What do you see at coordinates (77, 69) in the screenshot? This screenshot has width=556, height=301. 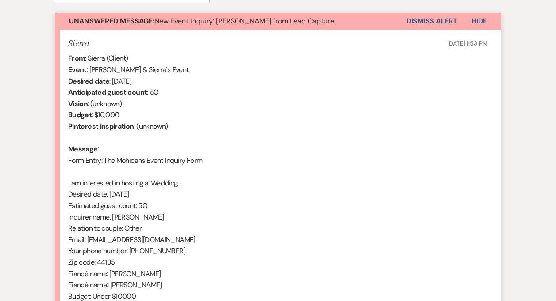 I see `b: Event` at bounding box center [77, 69].